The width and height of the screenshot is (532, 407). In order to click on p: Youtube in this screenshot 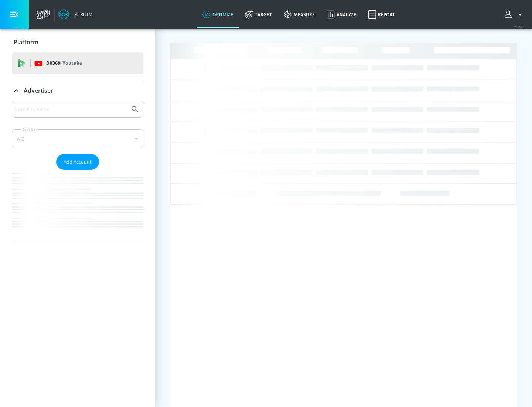, I will do `click(72, 63)`.